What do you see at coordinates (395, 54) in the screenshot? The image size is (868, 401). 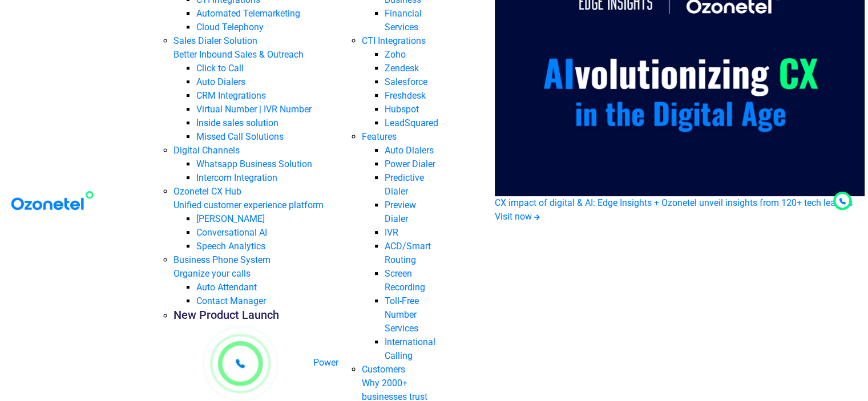 I see `a: Zoho` at bounding box center [395, 54].